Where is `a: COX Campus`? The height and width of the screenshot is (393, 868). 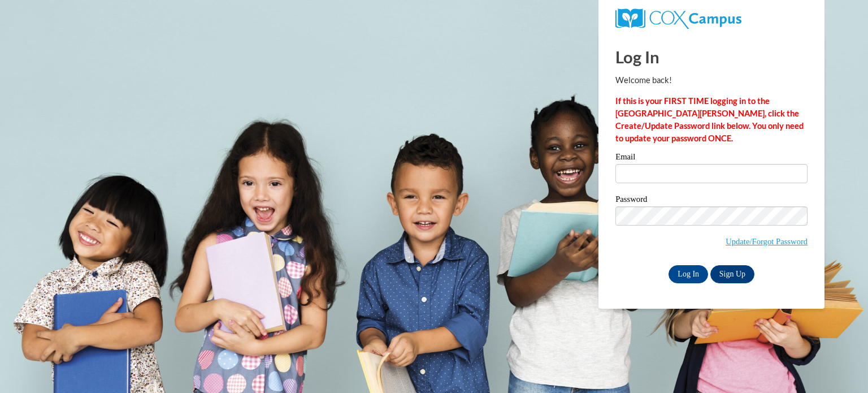
a: COX Campus is located at coordinates (679, 17).